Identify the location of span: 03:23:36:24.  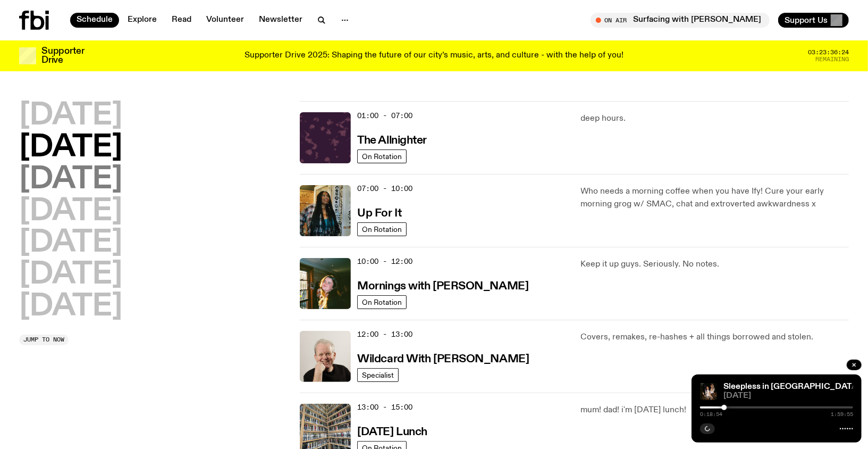
(828, 52).